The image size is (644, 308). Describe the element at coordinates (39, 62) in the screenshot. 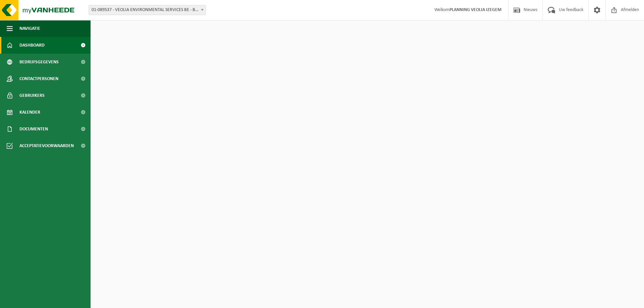

I see `span: Bedrijfsgegevens` at that location.